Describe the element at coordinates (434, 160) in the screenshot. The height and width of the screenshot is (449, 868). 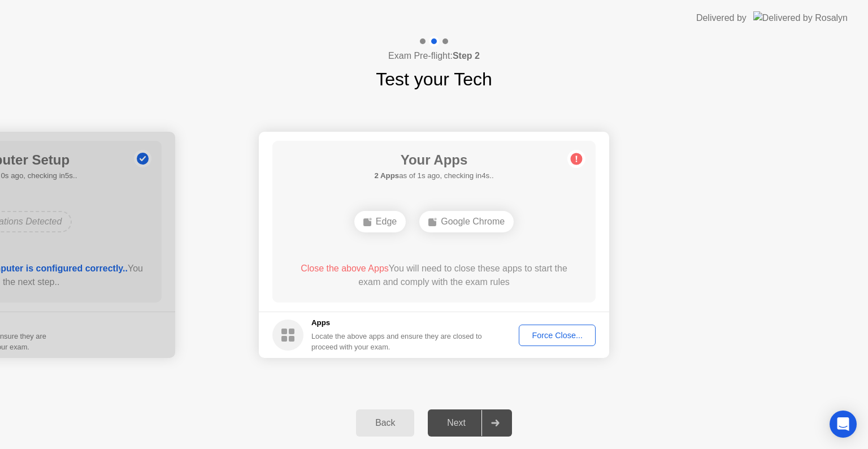
I see `h1: Your Apps` at that location.